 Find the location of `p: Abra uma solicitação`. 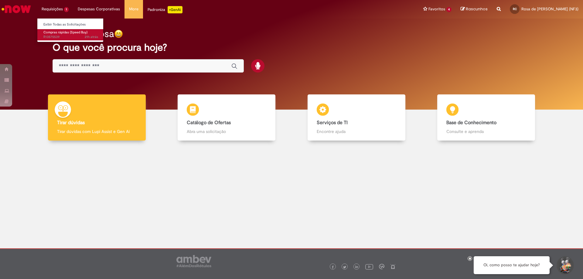

p: Abra uma solicitação is located at coordinates (227, 132).